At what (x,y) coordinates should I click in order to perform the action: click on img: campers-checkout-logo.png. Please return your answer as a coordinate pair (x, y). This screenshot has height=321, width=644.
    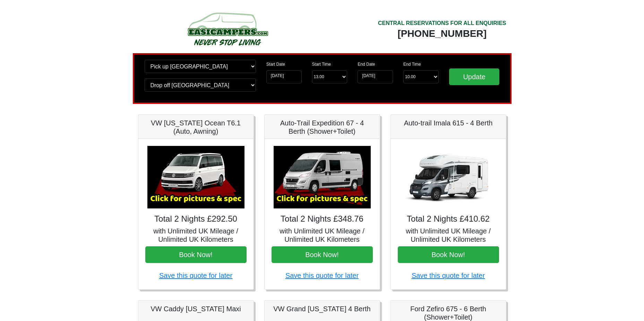
    Looking at the image, I should click on (228, 28).